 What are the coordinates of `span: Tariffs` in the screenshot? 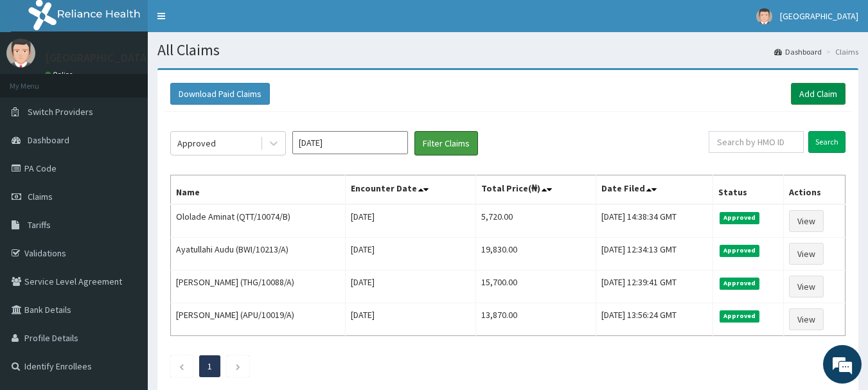 It's located at (39, 225).